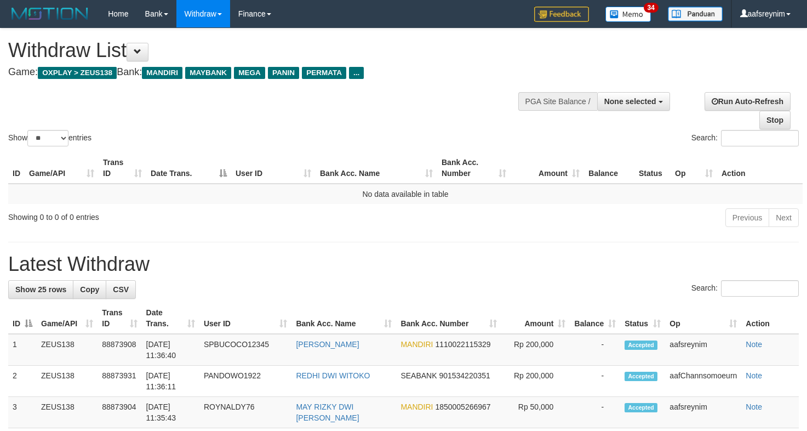 This screenshot has width=807, height=431. What do you see at coordinates (558, 101) in the screenshot?
I see `div: PGA Site Balance /` at bounding box center [558, 101].